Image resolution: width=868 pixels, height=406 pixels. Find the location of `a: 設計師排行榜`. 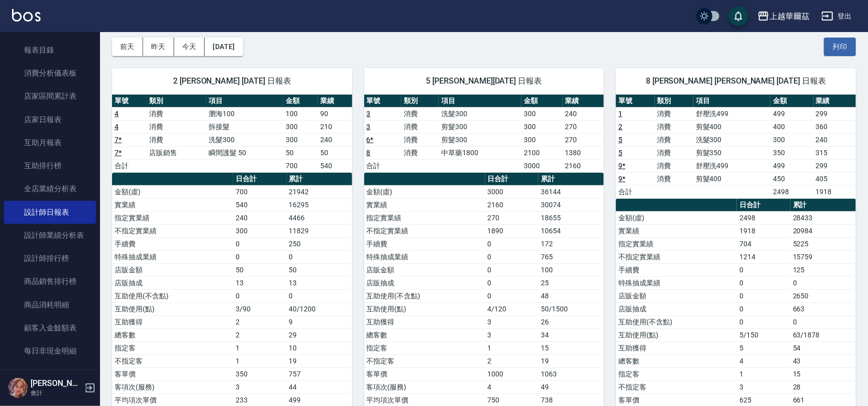

a: 設計師排行榜 is located at coordinates (50, 258).